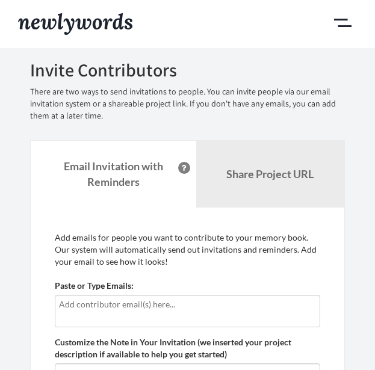 The width and height of the screenshot is (375, 370). What do you see at coordinates (187, 348) in the screenshot?
I see `label: Customize the Note in Your Invitation (we inserted your project description if available to help ...` at bounding box center [187, 348].